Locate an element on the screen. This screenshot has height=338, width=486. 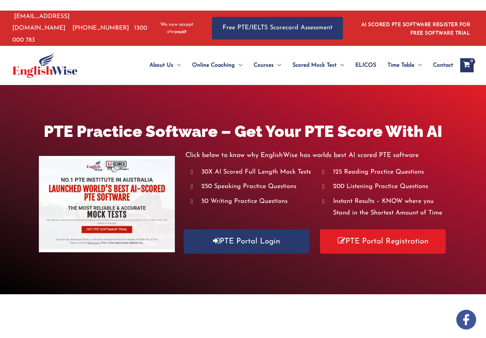
img: cropped-ew-logo is located at coordinates (45, 65).